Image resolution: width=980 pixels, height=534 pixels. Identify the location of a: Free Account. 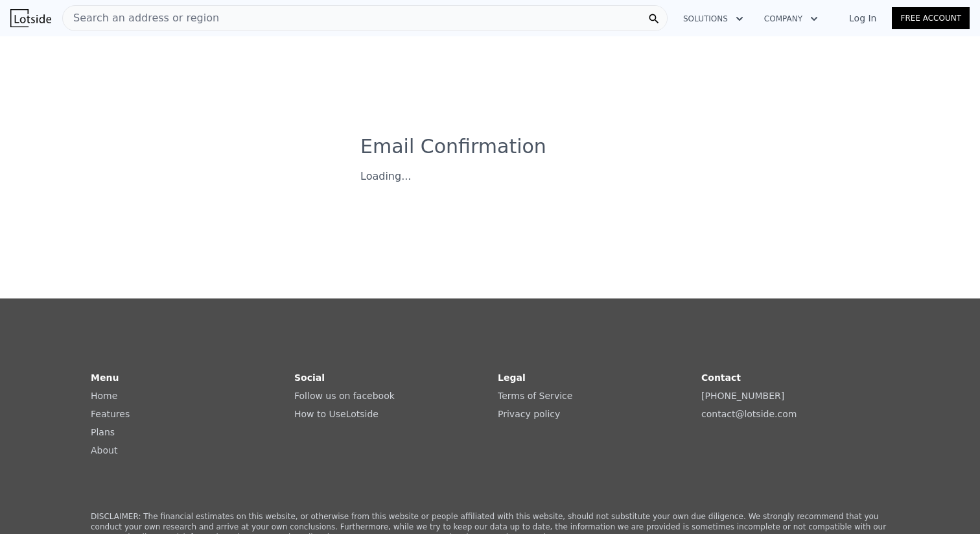
(931, 18).